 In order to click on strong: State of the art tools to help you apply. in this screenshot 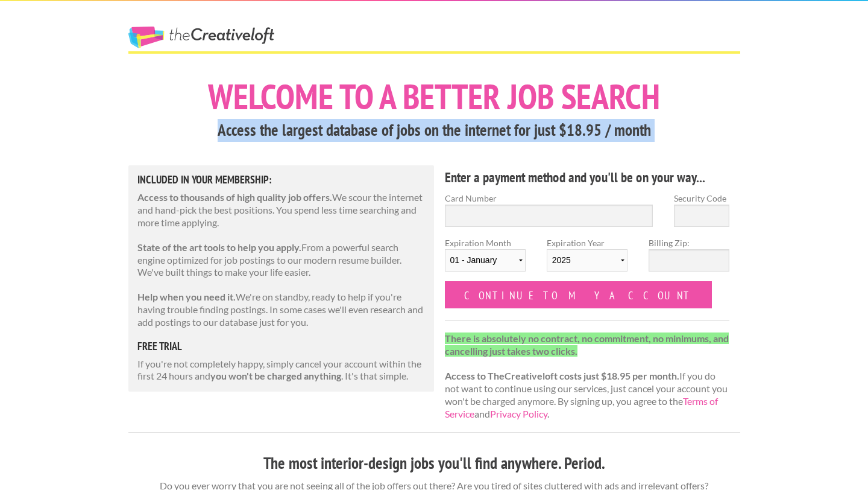, I will do `click(219, 246)`.